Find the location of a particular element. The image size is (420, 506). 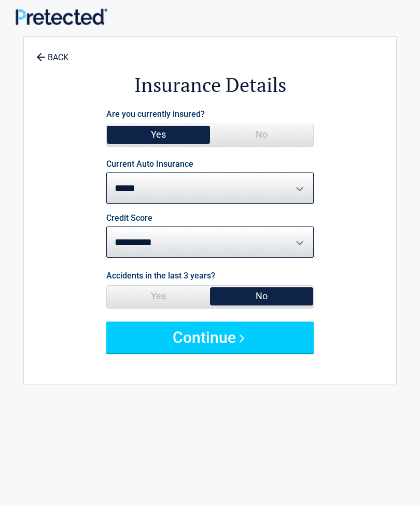

h2: Insurance Details is located at coordinates (210, 85).